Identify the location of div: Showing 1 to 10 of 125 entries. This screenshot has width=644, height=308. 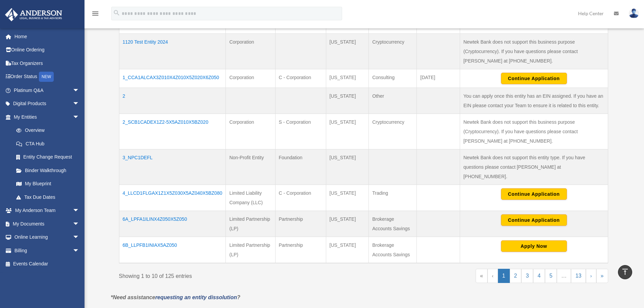
(239, 275).